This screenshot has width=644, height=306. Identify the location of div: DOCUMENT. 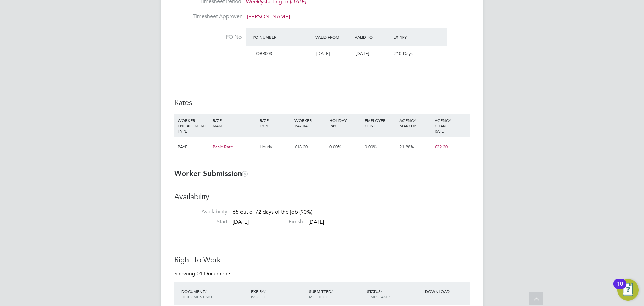
(214, 294).